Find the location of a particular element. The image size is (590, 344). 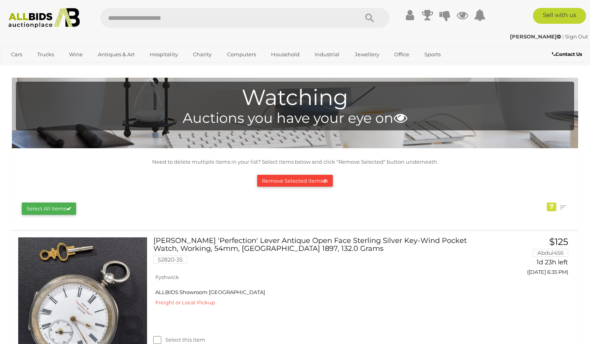

a: Wine is located at coordinates (76, 54).